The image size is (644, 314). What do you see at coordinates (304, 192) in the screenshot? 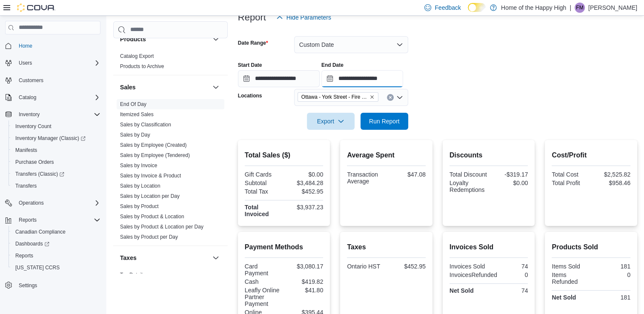
I see `div: $452.95` at bounding box center [304, 192].